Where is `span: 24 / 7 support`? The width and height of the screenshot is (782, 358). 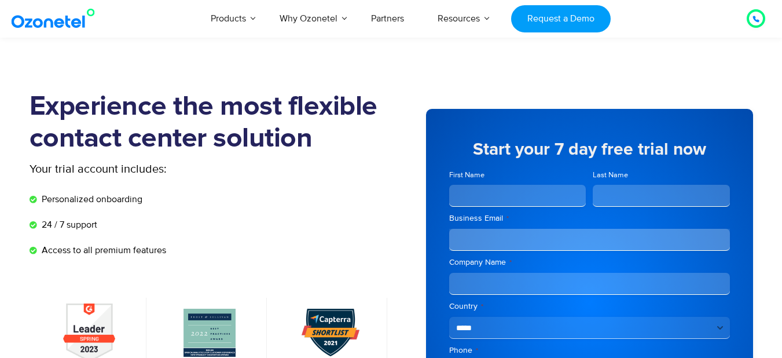
span: 24 / 7 support is located at coordinates (68, 224).